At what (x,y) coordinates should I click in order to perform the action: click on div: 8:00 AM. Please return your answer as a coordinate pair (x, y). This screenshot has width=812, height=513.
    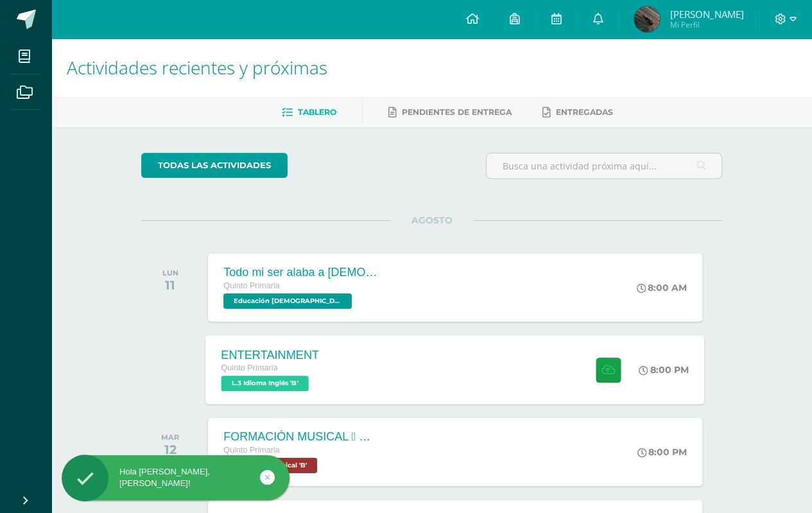
    Looking at the image, I should click on (662, 288).